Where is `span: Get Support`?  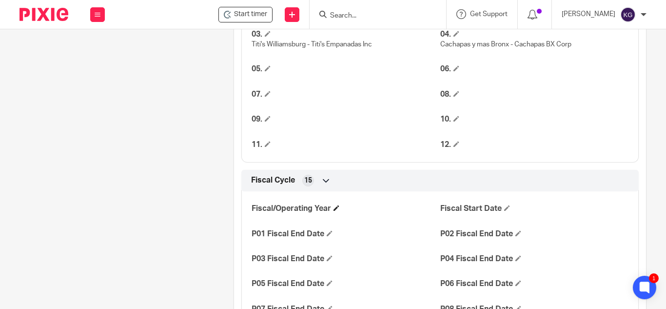
span: Get Support is located at coordinates (488, 14).